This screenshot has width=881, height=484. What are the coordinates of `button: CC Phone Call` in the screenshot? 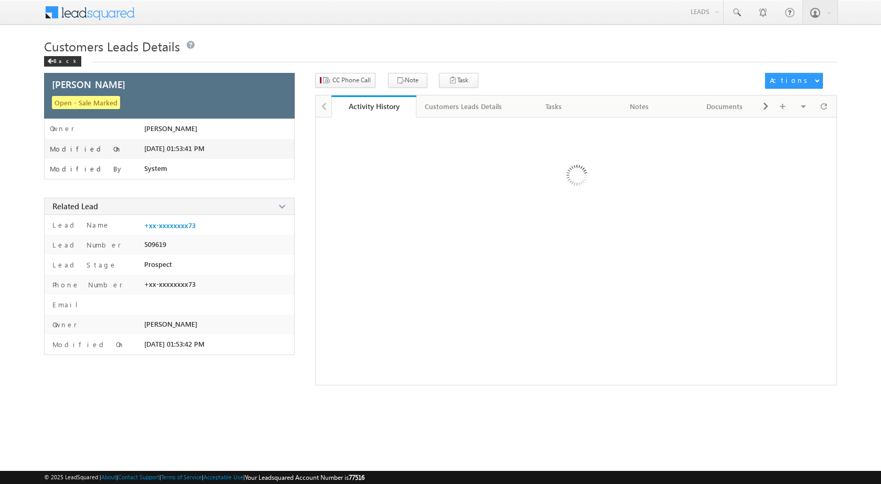 It's located at (345, 80).